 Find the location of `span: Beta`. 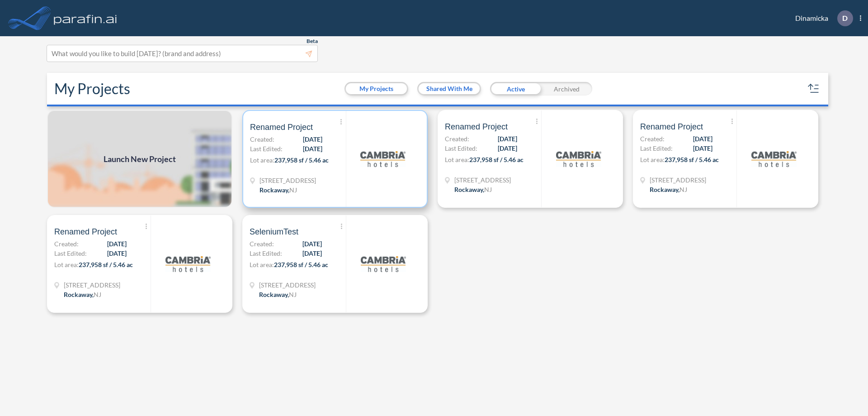

span: Beta is located at coordinates (312, 41).